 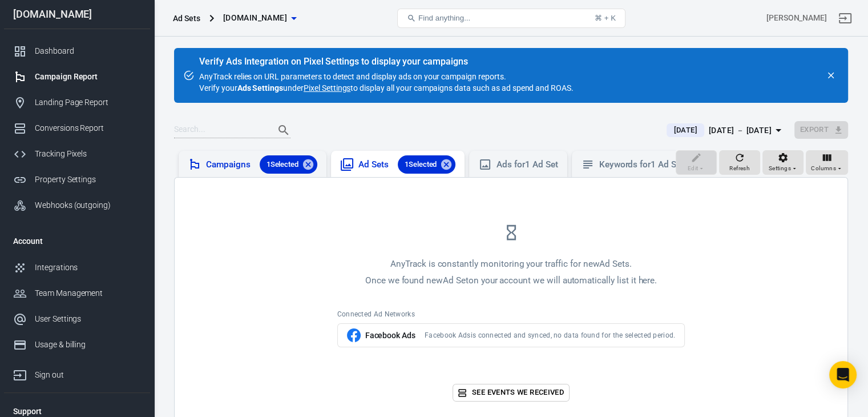 What do you see at coordinates (843, 375) in the screenshot?
I see `div: Open Intercom Messenger` at bounding box center [843, 375].